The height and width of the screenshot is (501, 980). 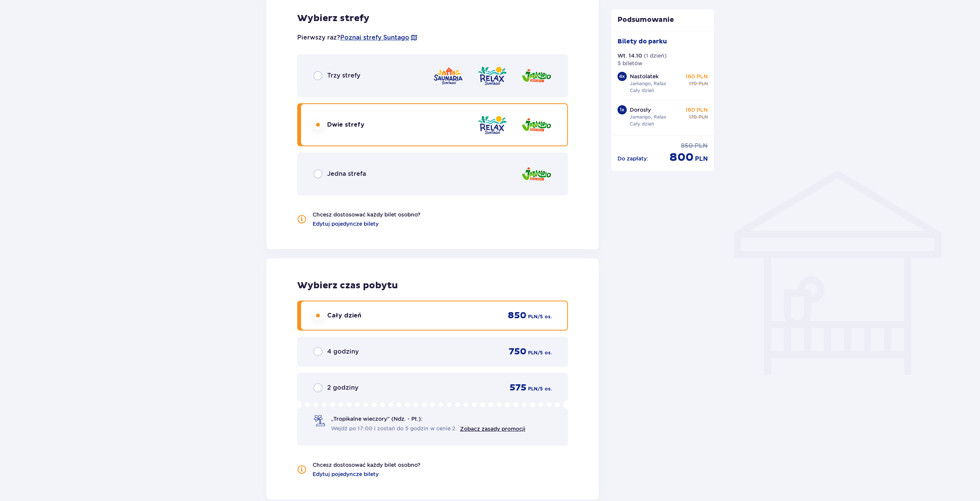 I want to click on span: Dwie strefy, so click(x=346, y=124).